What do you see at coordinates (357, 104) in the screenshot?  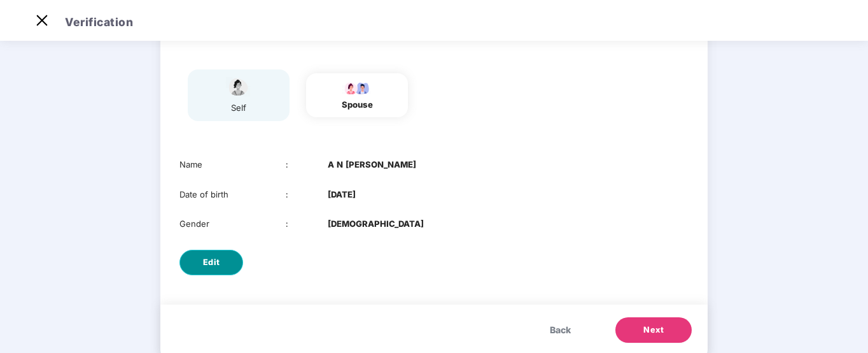 I see `div: spouse` at bounding box center [357, 104].